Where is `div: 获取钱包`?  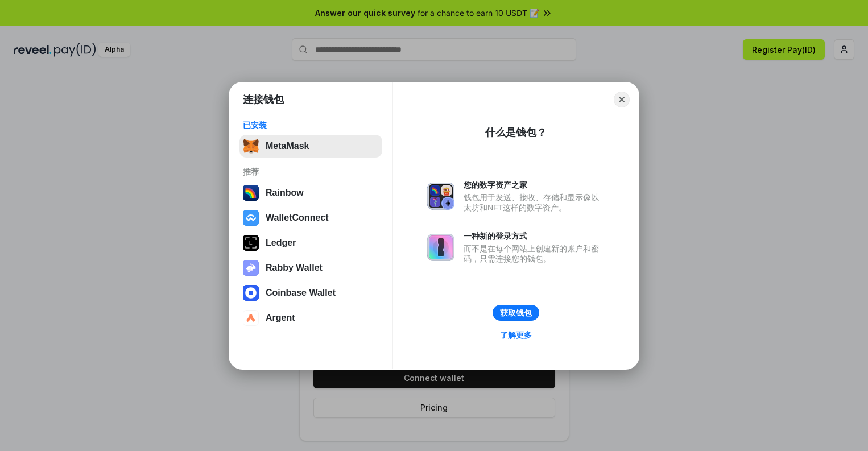 div: 获取钱包 is located at coordinates (516, 313).